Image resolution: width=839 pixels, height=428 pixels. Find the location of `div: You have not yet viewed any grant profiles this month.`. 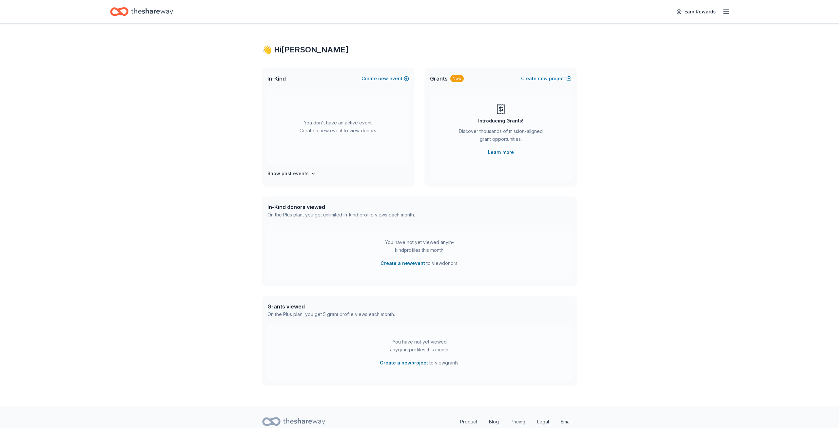

div: You have not yet viewed any grant profiles this month. is located at coordinates (419, 346).